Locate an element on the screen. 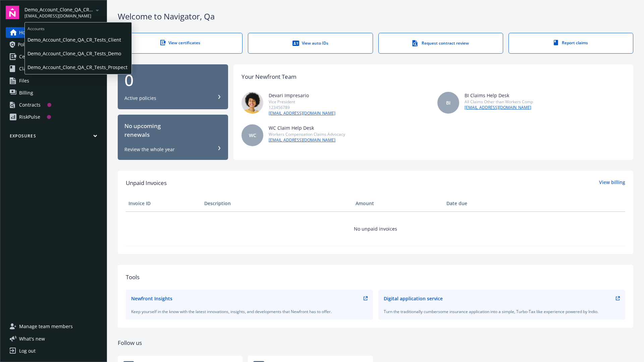  div: View certificates is located at coordinates (180, 43).